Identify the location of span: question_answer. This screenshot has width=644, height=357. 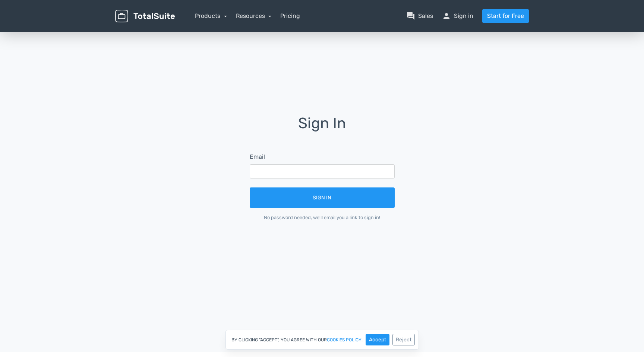
(411, 16).